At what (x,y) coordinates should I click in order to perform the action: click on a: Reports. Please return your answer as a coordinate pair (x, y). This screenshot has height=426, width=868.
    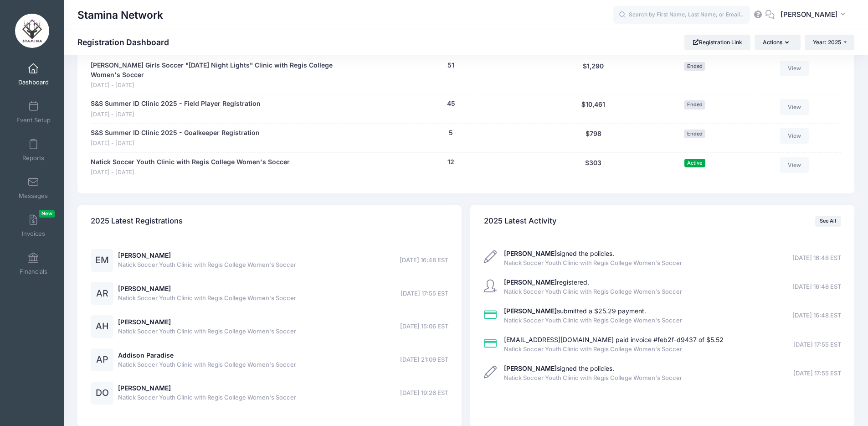
    Looking at the image, I should click on (34, 150).